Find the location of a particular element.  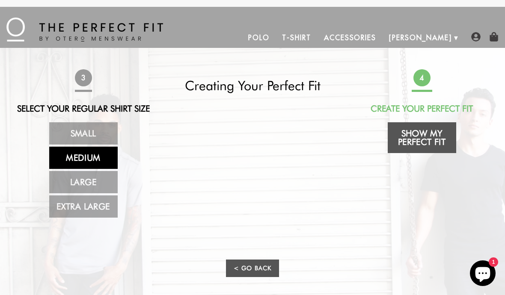

span: 3 is located at coordinates (83, 78).